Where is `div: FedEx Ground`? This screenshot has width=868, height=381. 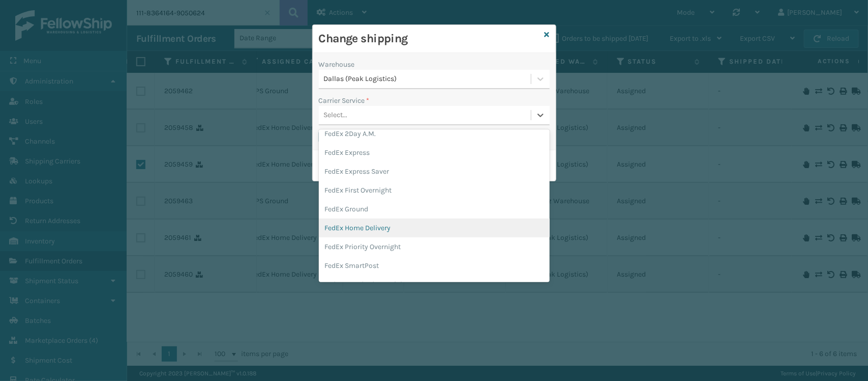 div: FedEx Ground is located at coordinates (434, 209).